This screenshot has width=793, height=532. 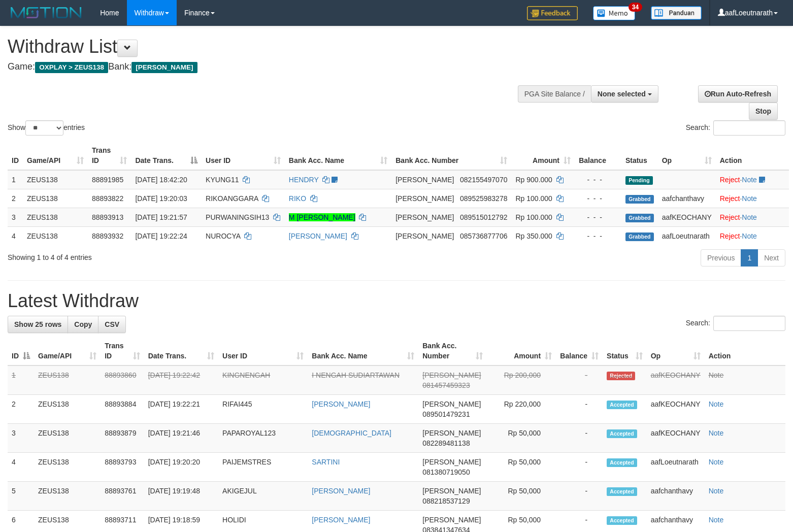 What do you see at coordinates (83, 324) in the screenshot?
I see `span: Copy` at bounding box center [83, 324].